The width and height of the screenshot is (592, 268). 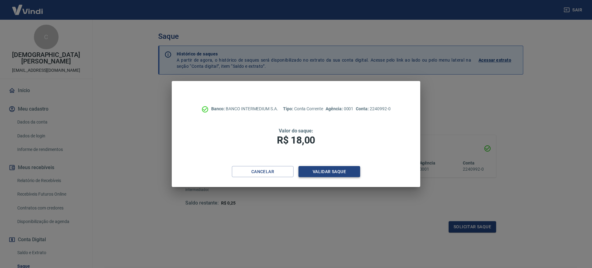 I want to click on span: Tipo:, so click(x=288, y=109).